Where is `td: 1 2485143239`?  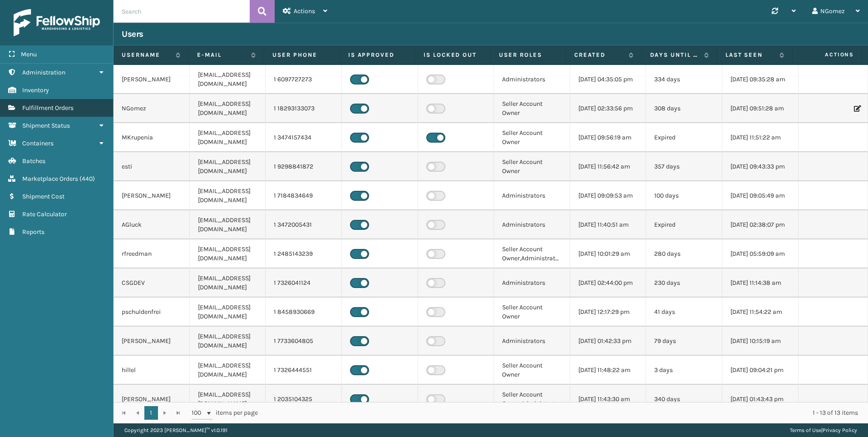 td: 1 2485143239 is located at coordinates (304, 254).